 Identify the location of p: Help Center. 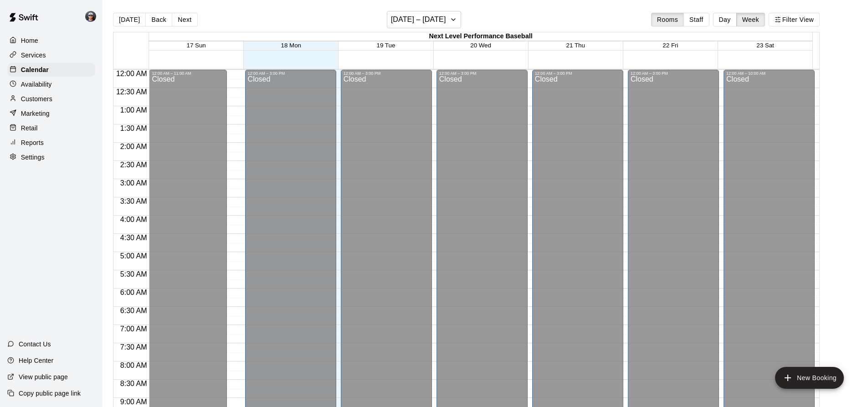
(36, 361).